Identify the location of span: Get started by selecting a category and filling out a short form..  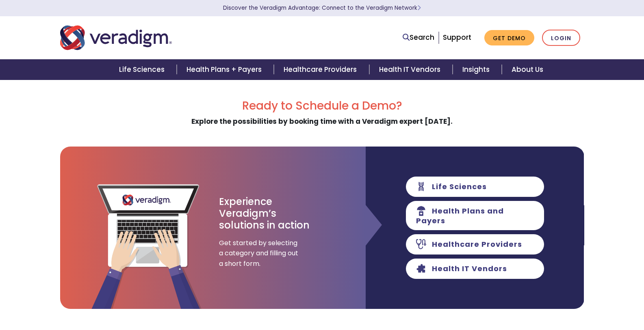
(259, 253).